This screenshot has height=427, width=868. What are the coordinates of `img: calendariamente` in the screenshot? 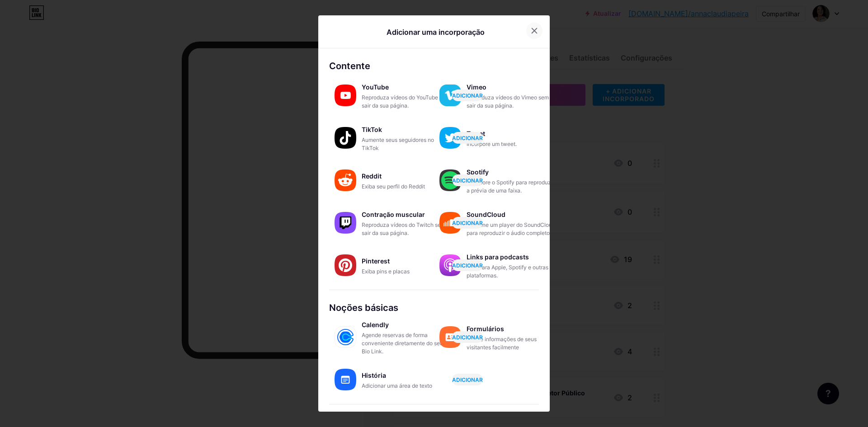 It's located at (345, 337).